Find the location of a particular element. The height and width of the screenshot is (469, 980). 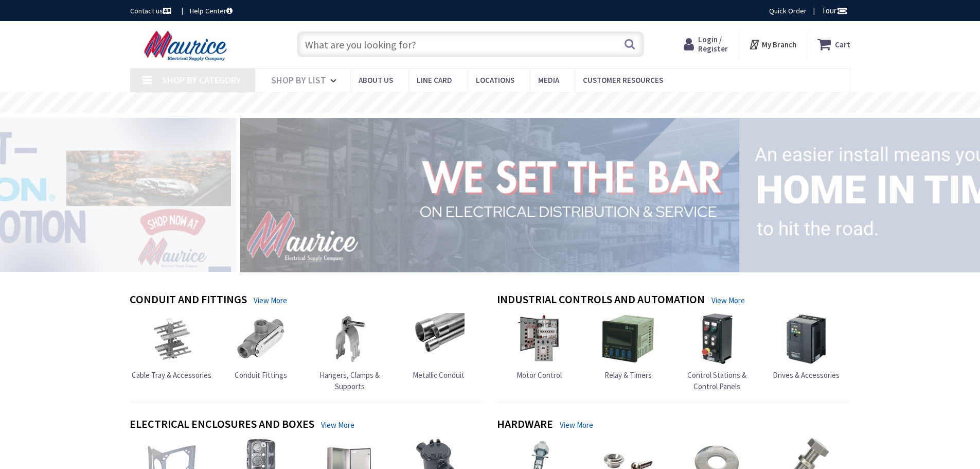

img: Cable Tray & Accessories is located at coordinates (172, 339).